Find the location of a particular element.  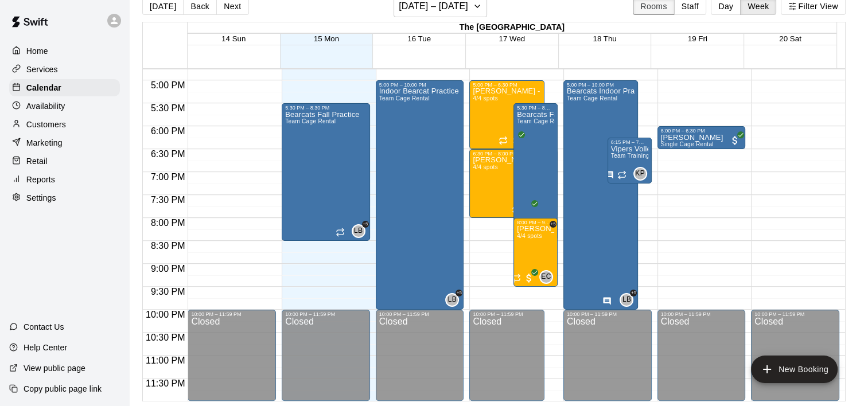

span: 9:00 PM is located at coordinates (168, 268).